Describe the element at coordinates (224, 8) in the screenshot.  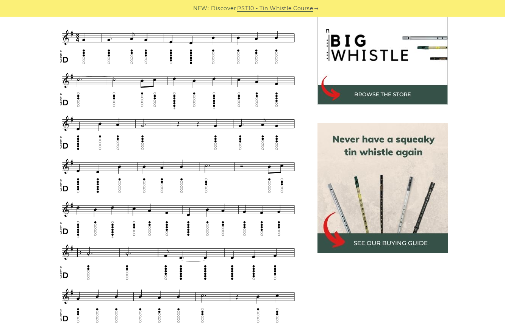
I see `span: Discover` at that location.